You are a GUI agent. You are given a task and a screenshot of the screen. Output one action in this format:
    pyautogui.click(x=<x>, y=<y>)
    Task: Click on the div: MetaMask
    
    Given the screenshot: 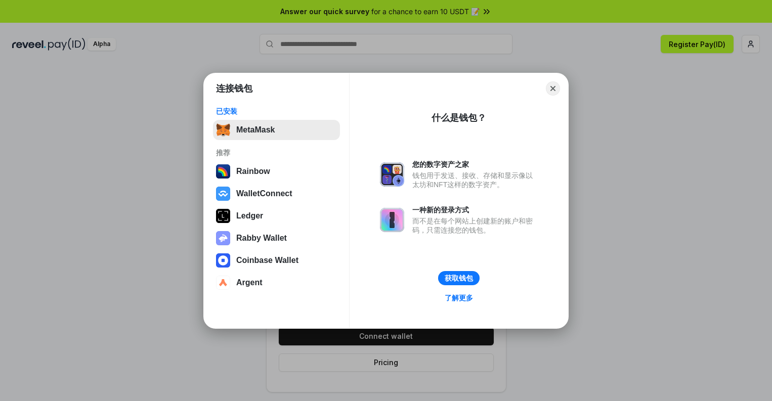 What is the action you would take?
    pyautogui.click(x=256, y=130)
    